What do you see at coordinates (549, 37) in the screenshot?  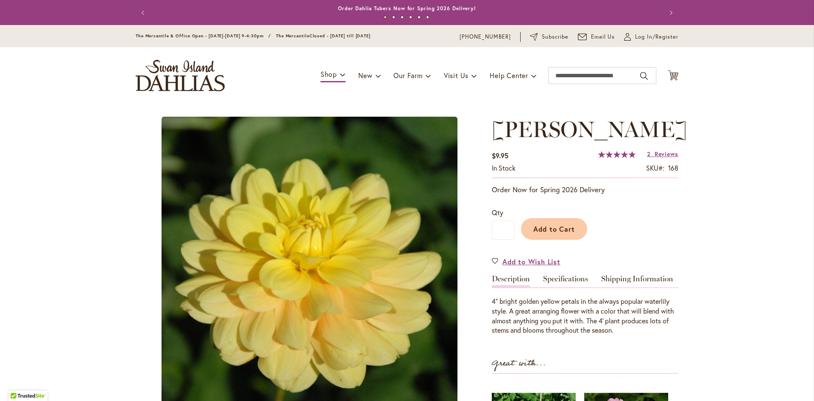 I see `a: Subscribe` at bounding box center [549, 37].